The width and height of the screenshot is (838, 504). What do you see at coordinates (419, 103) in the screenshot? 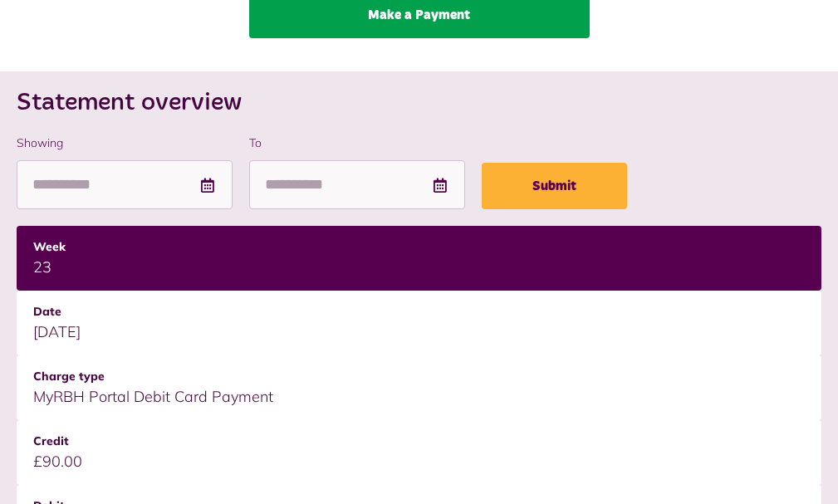
I see `h2: Statement overview` at bounding box center [419, 103].